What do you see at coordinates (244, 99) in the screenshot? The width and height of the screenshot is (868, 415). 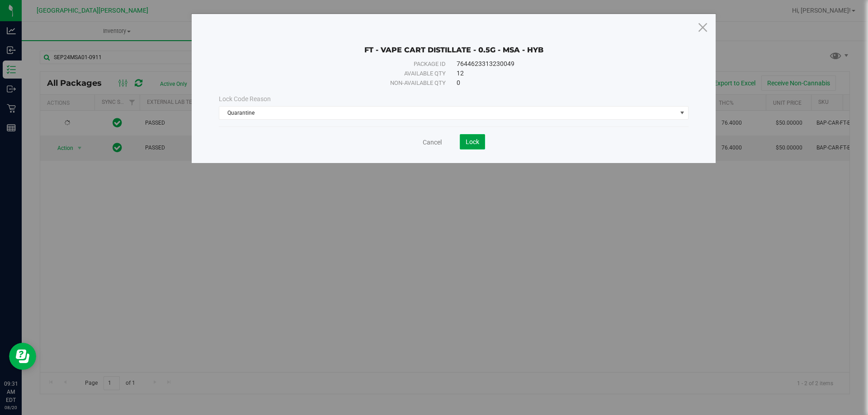 I see `span: Lock Code Reason` at bounding box center [244, 99].